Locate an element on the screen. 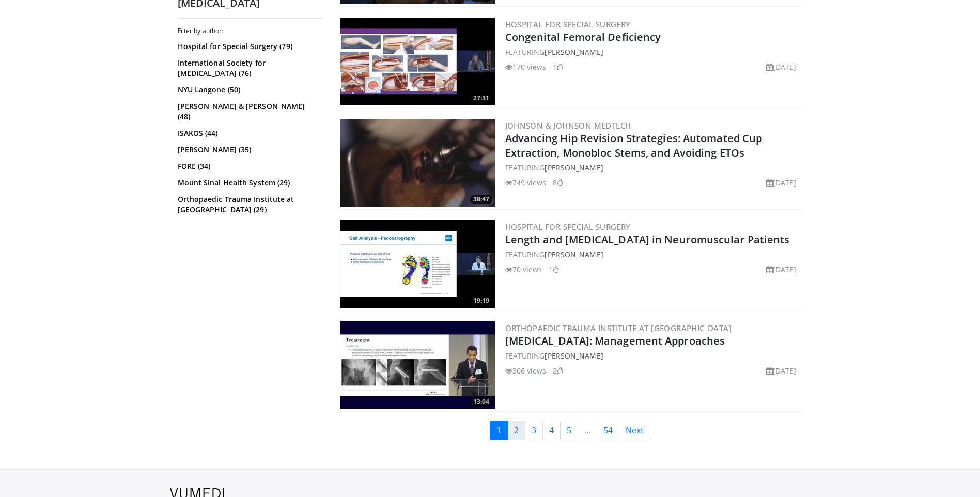  a: 38:47 is located at coordinates (418, 163).